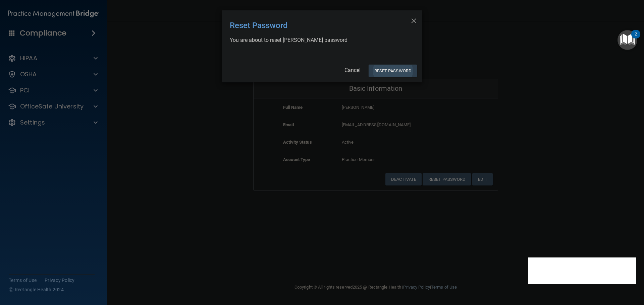 The height and width of the screenshot is (305, 644). Describe the element at coordinates (353, 70) in the screenshot. I see `a: Cancel` at that location.